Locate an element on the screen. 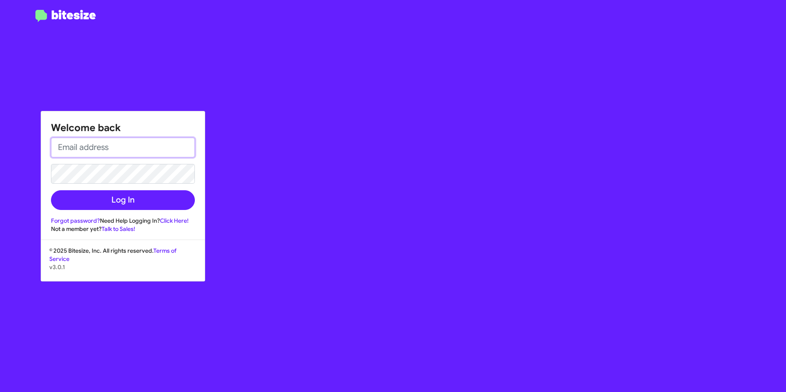 The image size is (786, 392). p: v3.0.1 is located at coordinates (123, 267).